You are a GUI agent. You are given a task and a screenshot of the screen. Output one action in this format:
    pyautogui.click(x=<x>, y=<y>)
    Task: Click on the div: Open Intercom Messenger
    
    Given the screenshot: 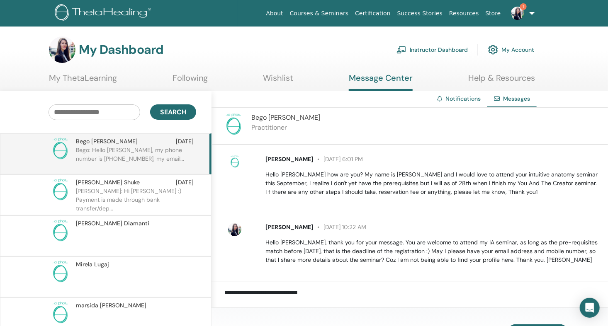 What is the action you would take?
    pyautogui.click(x=590, y=308)
    